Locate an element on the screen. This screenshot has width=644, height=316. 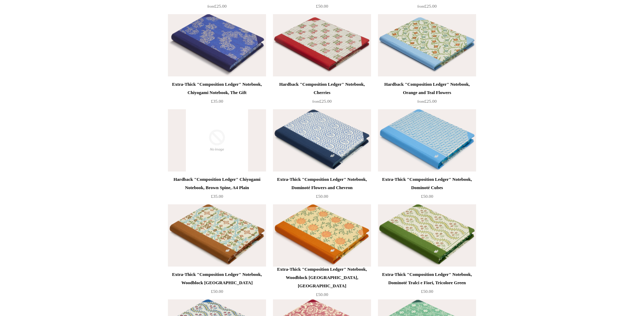
div: Hardback "Composition Ledger" Notebook, Cherries is located at coordinates (322, 88).